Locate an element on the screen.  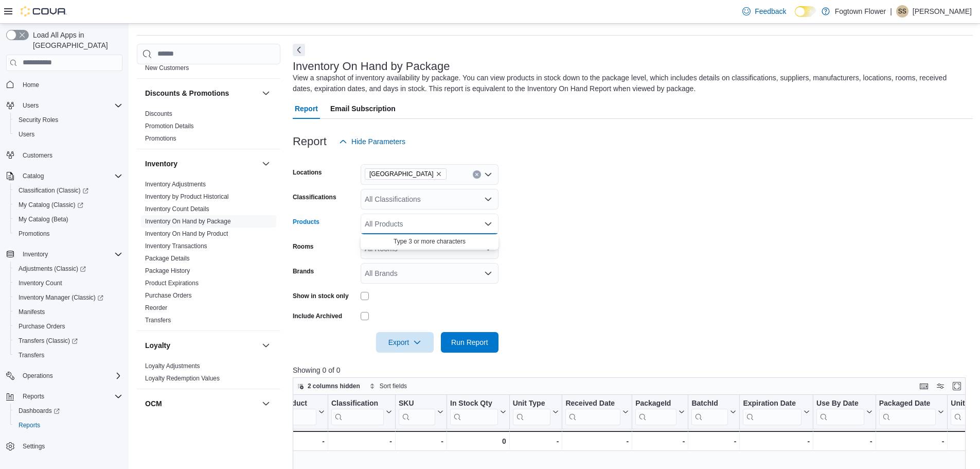
a: Loyalty Adjustments is located at coordinates (172, 366).